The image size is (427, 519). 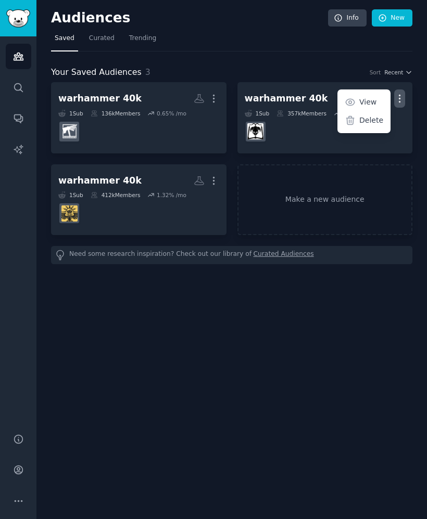 What do you see at coordinates (393, 72) in the screenshot?
I see `span: Recent` at bounding box center [393, 72].